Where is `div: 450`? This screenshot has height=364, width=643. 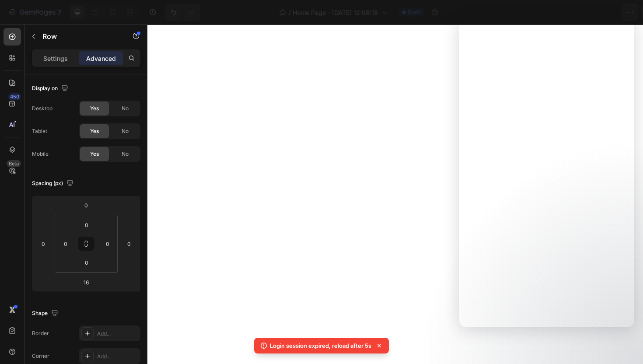
div: 450 is located at coordinates (14, 96).